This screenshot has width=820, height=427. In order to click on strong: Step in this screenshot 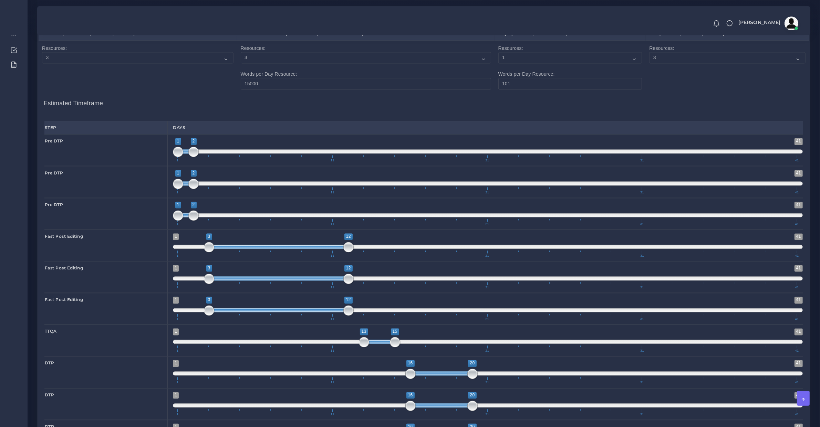, I will do `click(51, 127)`.